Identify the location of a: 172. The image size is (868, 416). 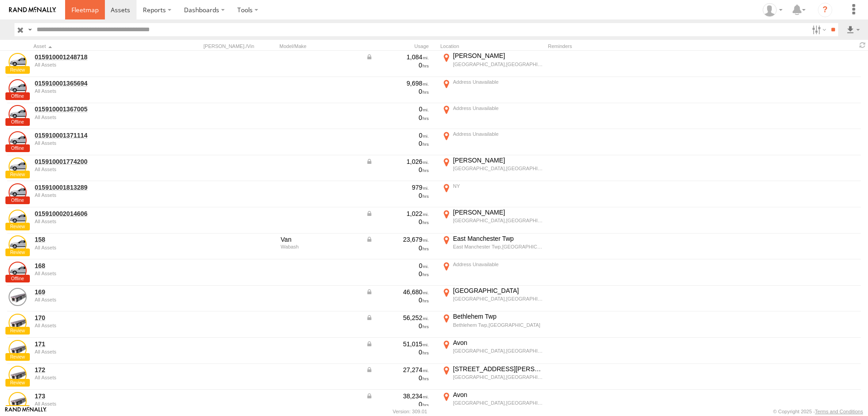
(97, 369).